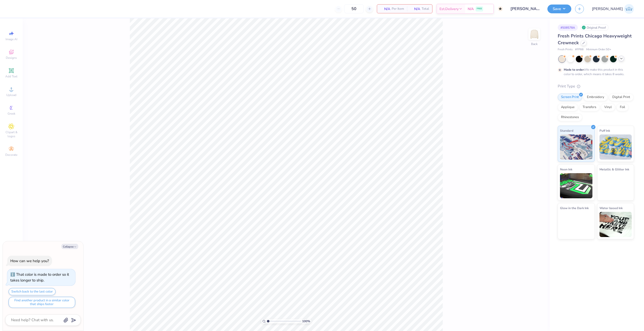 The height and width of the screenshot is (331, 644). Describe the element at coordinates (605, 131) in the screenshot. I see `span: Puff Ink` at that location.